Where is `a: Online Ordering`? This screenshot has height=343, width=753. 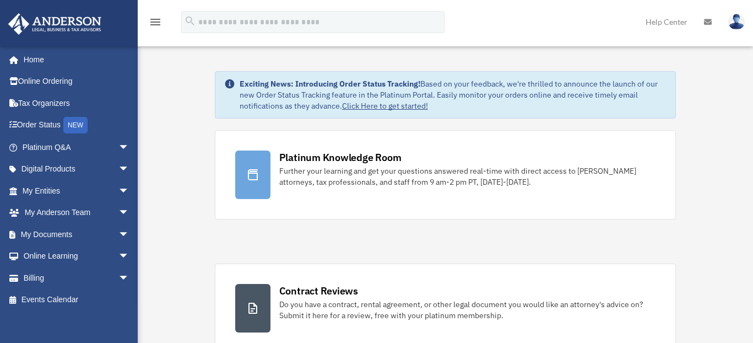 a: Online Ordering is located at coordinates (77, 82).